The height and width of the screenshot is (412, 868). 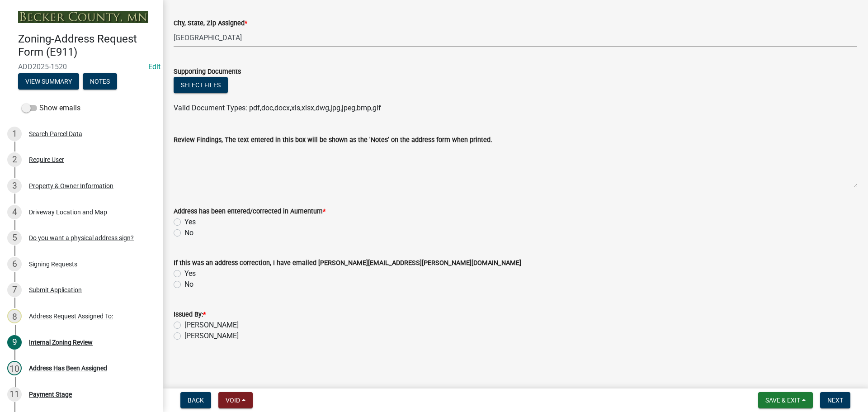 I want to click on button: Select files, so click(x=201, y=85).